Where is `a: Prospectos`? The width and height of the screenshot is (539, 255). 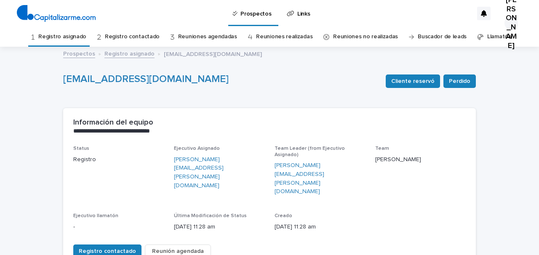 a: Prospectos is located at coordinates (79, 53).